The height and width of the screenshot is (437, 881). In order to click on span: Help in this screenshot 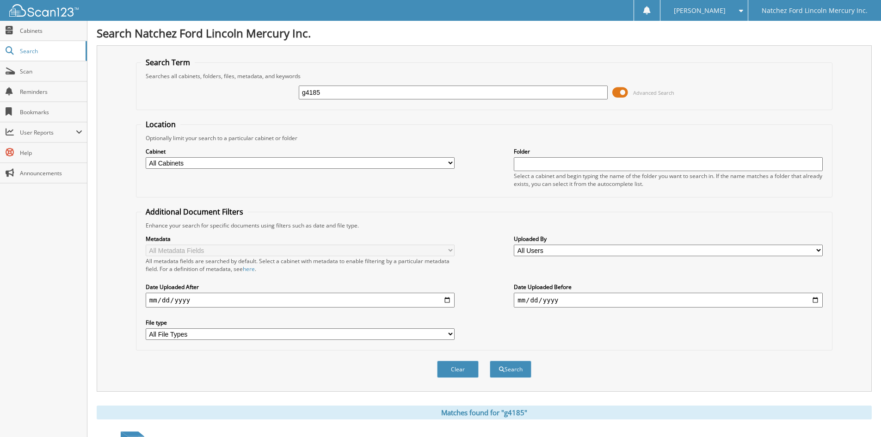, I will do `click(51, 153)`.